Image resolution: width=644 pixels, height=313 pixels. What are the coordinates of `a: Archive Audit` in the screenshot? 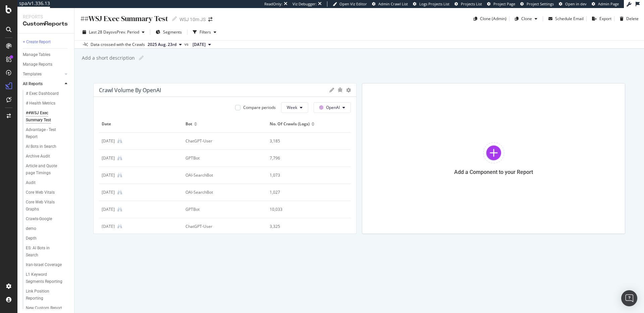 It's located at (48, 156).